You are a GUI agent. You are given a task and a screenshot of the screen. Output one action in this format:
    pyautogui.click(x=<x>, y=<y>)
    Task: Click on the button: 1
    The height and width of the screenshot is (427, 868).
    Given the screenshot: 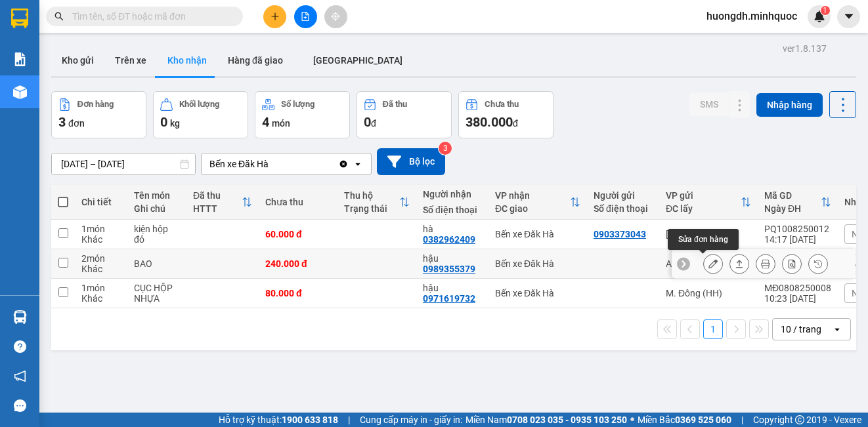 What is the action you would take?
    pyautogui.click(x=713, y=330)
    